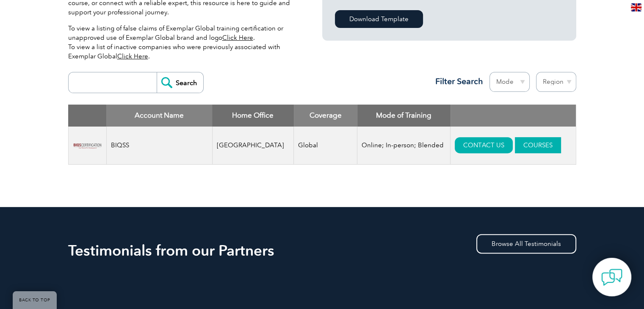 This screenshot has height=309, width=644. I want to click on input: Search, so click(180, 83).